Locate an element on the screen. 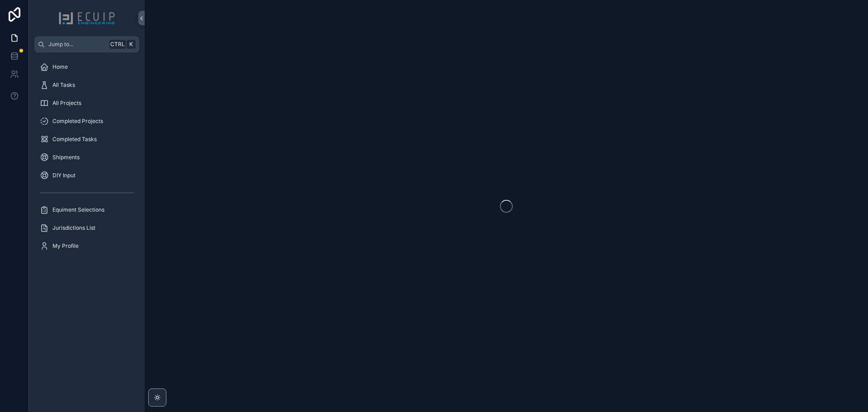  a: Completed Projects is located at coordinates (87, 121).